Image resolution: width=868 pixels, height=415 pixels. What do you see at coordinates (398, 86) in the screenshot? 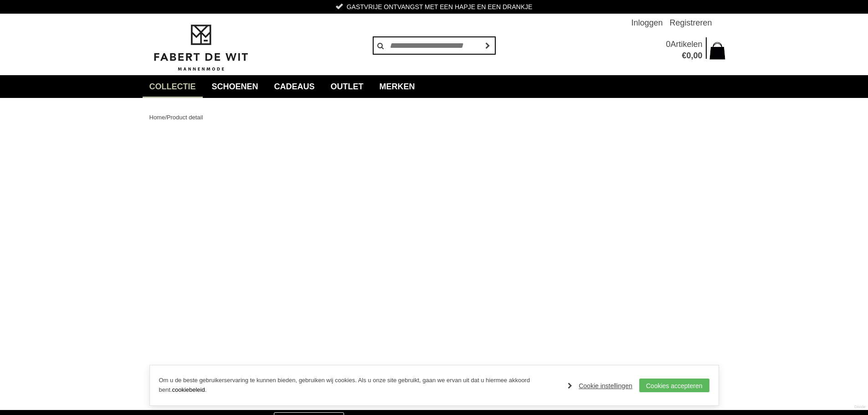
I see `a: Merken` at bounding box center [398, 86].